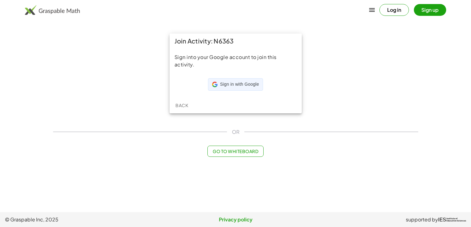 The height and width of the screenshot is (227, 471). What do you see at coordinates (236, 41) in the screenshot?
I see `div: Join Activity: N6363` at bounding box center [236, 41].